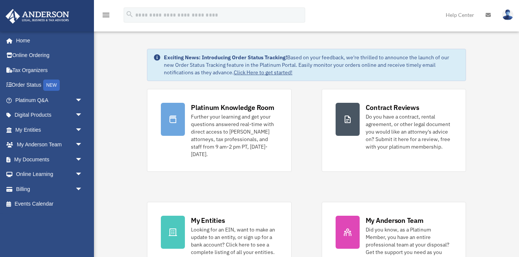 This screenshot has height=257, width=519. I want to click on a: Digital Productsarrow_drop_down, so click(50, 115).